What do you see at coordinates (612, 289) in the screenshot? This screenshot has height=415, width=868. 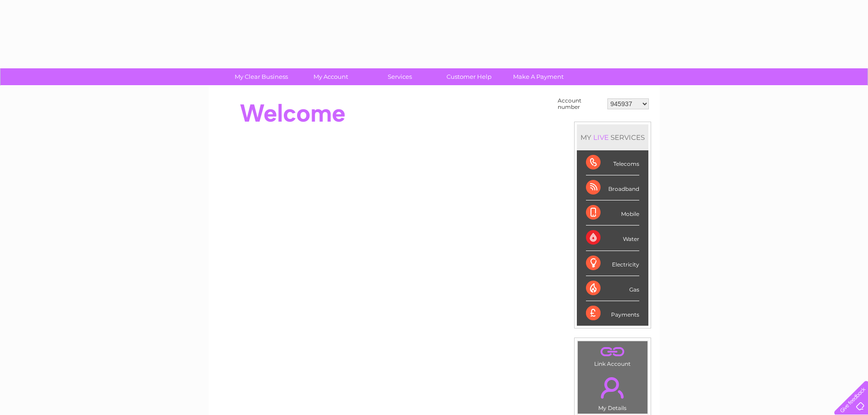 I see `div: Gas` at bounding box center [612, 289].